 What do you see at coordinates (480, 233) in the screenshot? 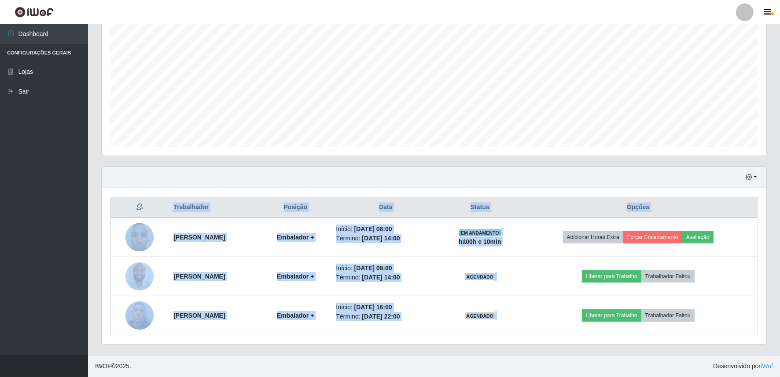
I see `span: EM ANDAMENTO` at bounding box center [480, 233].